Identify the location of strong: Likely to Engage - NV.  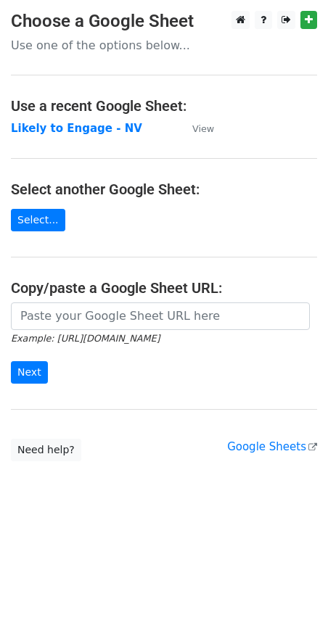
(76, 129).